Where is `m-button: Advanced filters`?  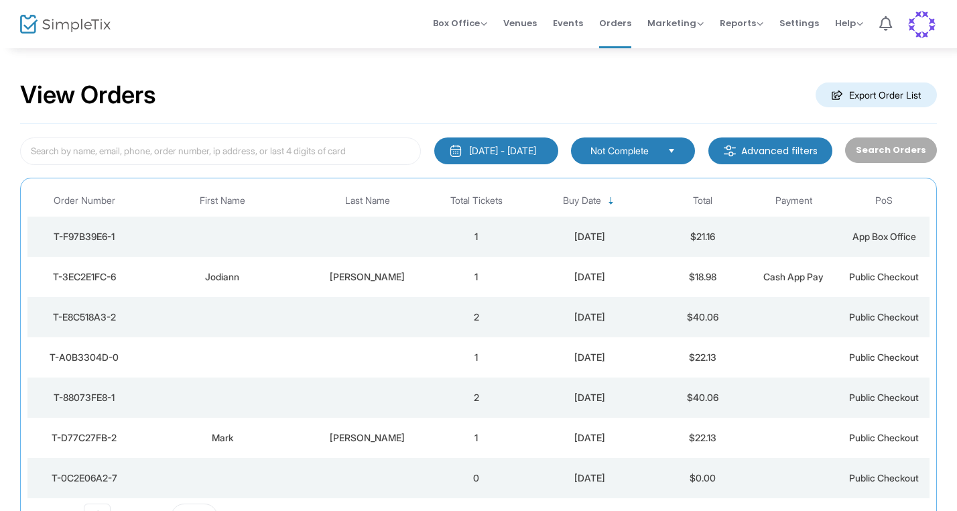
m-button: Advanced filters is located at coordinates (770, 151).